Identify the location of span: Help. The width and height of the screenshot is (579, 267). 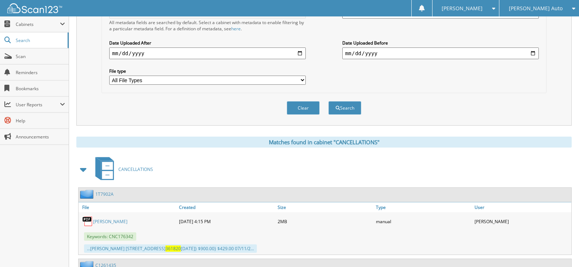
(40, 121).